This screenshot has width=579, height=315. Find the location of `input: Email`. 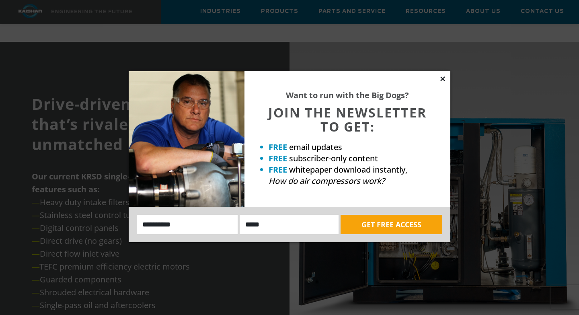

input: Email is located at coordinates (289, 224).